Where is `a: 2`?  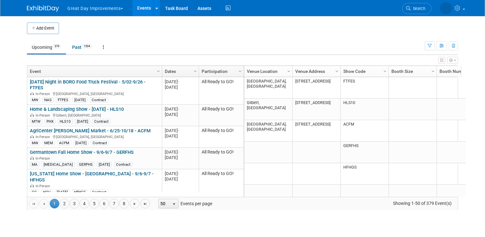
a: 2 is located at coordinates (64, 203).